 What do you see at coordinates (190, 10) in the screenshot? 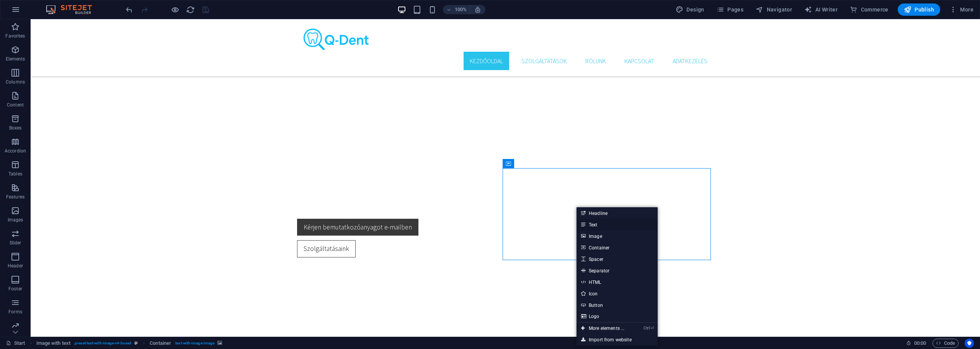
I see `button: reload` at bounding box center [190, 10].